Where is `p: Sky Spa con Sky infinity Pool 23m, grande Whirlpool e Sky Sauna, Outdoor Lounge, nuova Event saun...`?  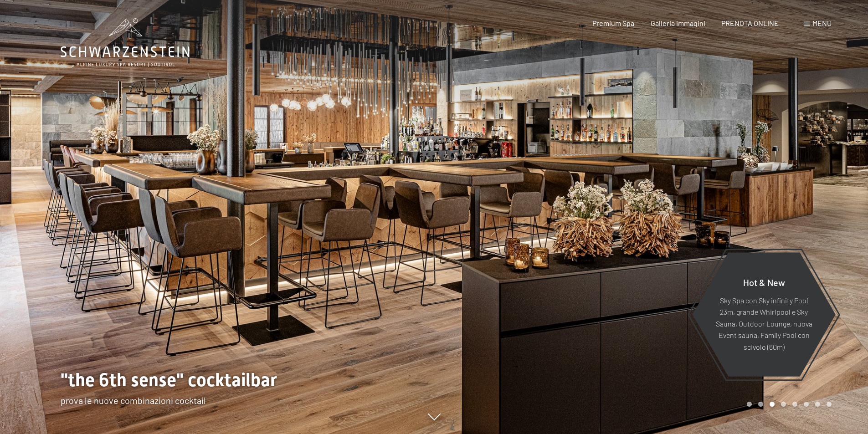
p: Sky Spa con Sky infinity Pool 23m, grande Whirlpool e Sky Sauna, Outdoor Lounge, nuova Event saun... is located at coordinates (764, 323).